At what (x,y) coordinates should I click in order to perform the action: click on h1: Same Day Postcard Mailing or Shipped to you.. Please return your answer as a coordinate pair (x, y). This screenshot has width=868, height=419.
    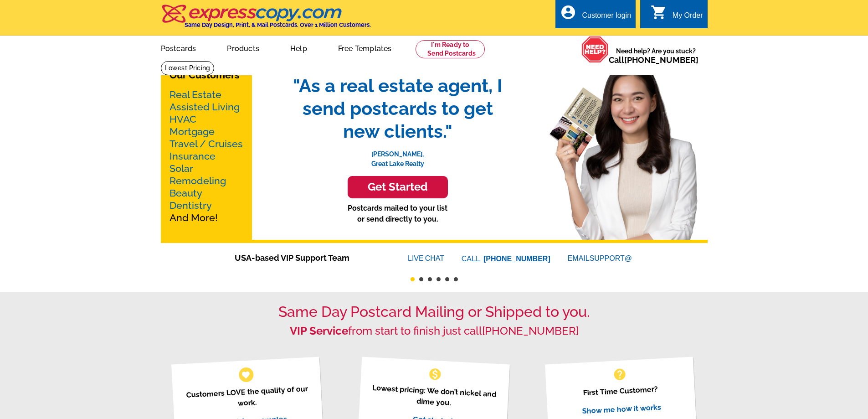
    Looking at the image, I should click on (434, 312).